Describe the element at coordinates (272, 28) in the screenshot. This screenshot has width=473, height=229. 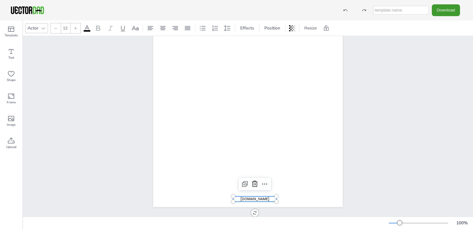
I see `span: Position` at that location.